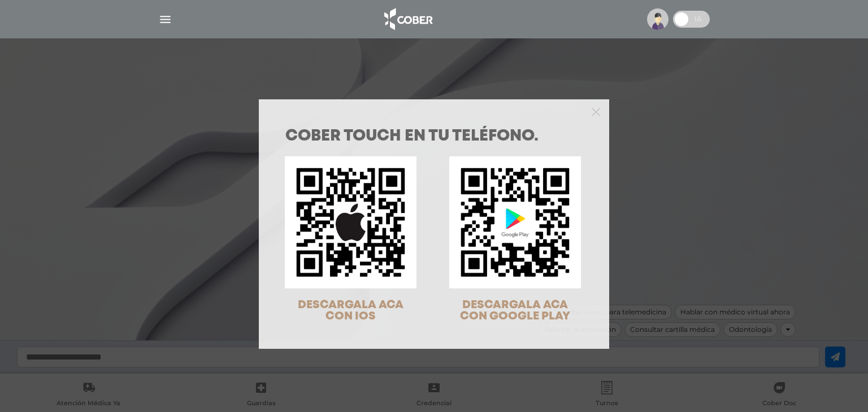 The width and height of the screenshot is (868, 412). What do you see at coordinates (595, 111) in the screenshot?
I see `button: Close` at bounding box center [595, 111].